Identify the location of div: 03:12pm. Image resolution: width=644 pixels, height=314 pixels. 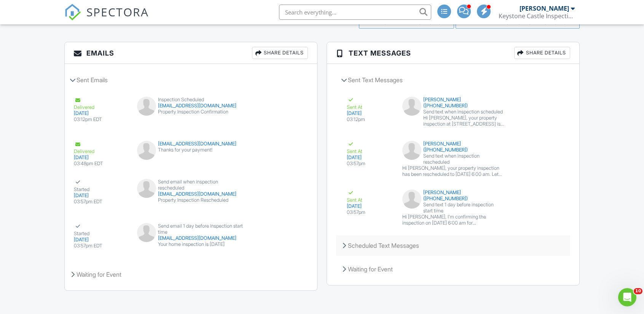
(370, 120).